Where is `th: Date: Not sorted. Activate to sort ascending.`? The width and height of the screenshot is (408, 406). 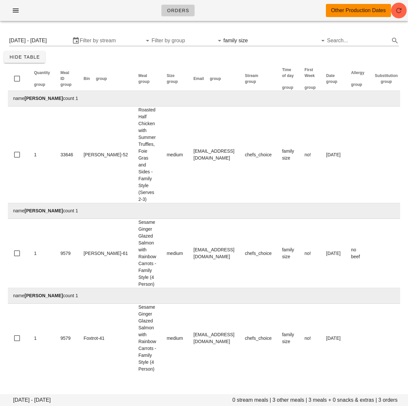 th: Date: Not sorted. Activate to sort ascending. is located at coordinates (334, 79).